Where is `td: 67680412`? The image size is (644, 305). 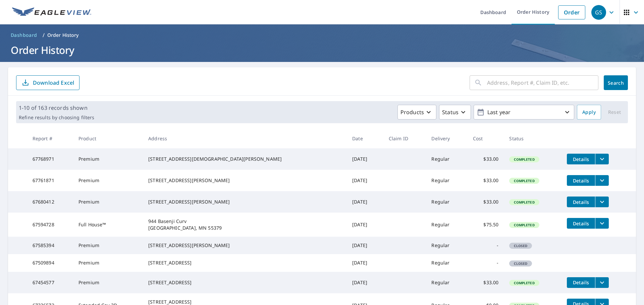
td: 67680412 is located at coordinates (50, 202).